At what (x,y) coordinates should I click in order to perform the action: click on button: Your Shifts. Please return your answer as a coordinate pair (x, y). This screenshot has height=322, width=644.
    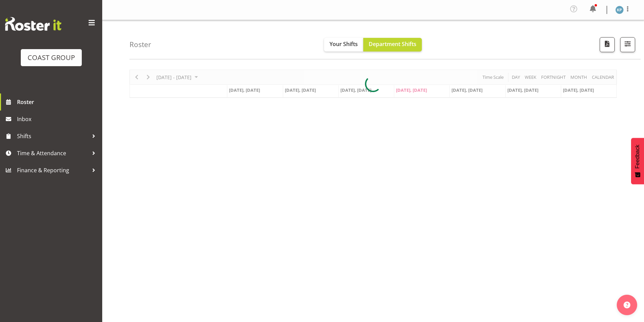
    Looking at the image, I should click on (344, 44).